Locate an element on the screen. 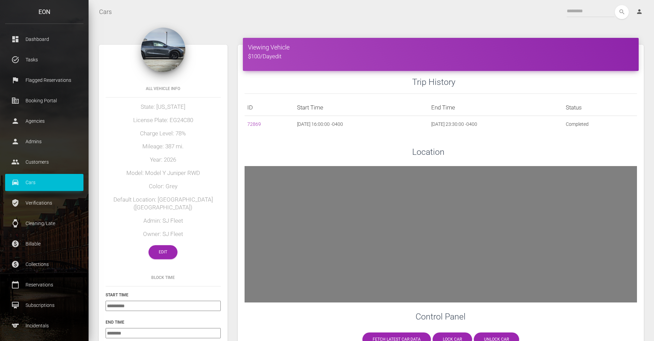 This screenshot has width=654, height=341. p: Verifications is located at coordinates (44, 203).